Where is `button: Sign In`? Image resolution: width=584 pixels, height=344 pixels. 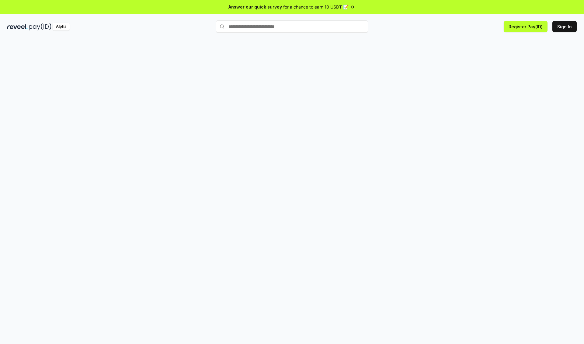 button: Sign In is located at coordinates (565, 26).